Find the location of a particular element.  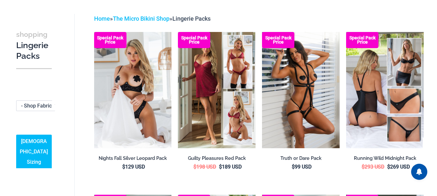

a: All Styles (1) Running Wild Midnight 1052 Top 6512 Bottom 04Running Wild Midnight 1052 Top 6512 B... is located at coordinates (385, 90).